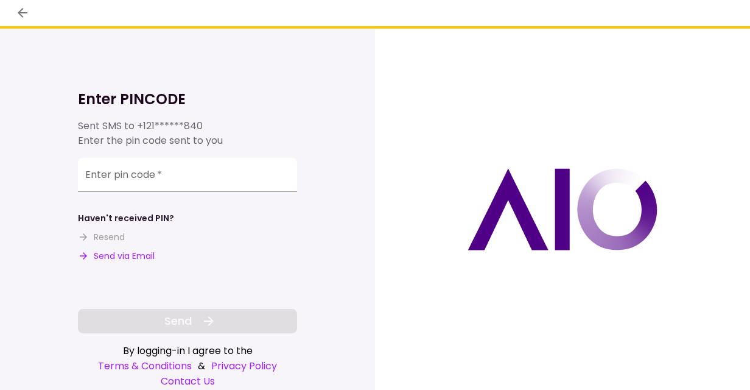 The image size is (750, 390). I want to click on button: back, so click(23, 13).